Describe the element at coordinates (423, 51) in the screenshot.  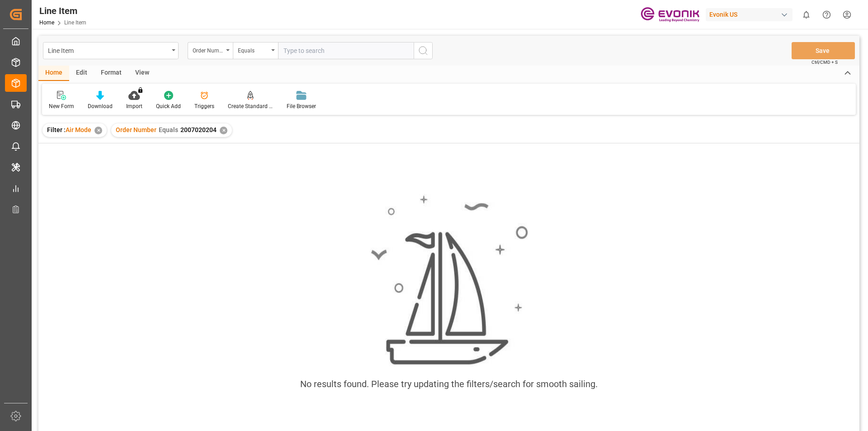
I see `button: search button` at that location.